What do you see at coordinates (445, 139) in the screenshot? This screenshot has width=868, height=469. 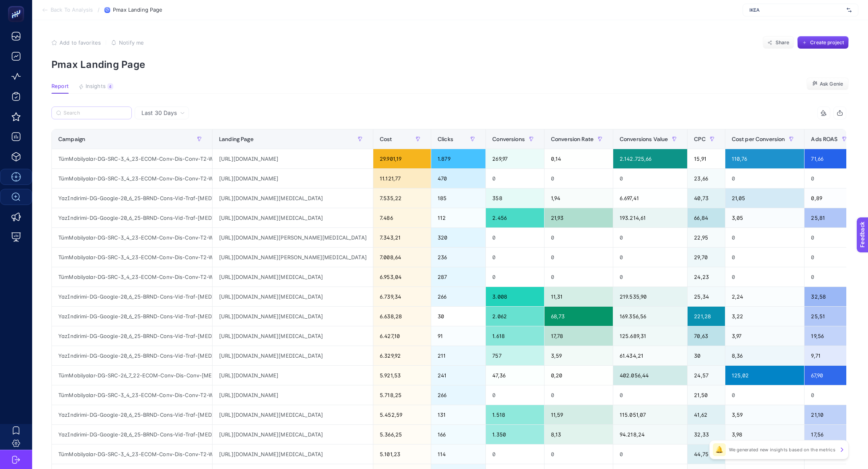 I see `span: Clicks` at bounding box center [445, 139].